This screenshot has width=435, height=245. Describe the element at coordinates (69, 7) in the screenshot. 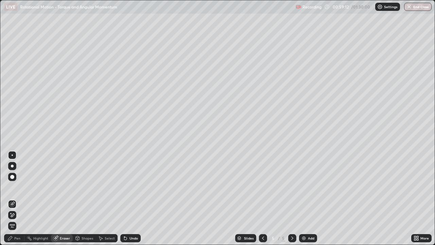

I see `p: Rotational Motion - Torque and Angular Momentum` at that location.